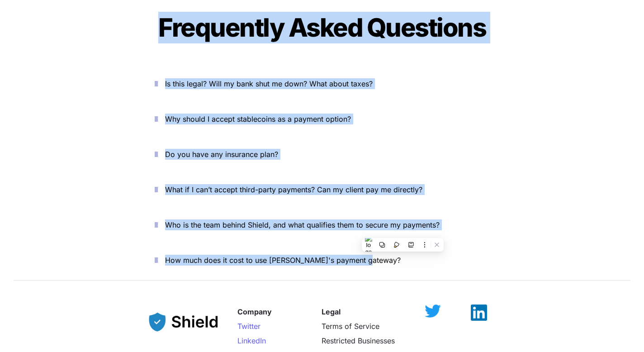  Describe the element at coordinates (302, 225) in the screenshot. I see `span: Who is the team behind Shield, and what qualifies them to secure my payments?` at that location.